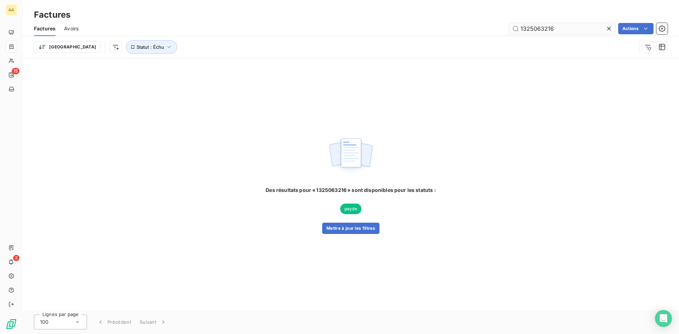 The image size is (679, 334). Describe the element at coordinates (351, 209) in the screenshot. I see `span: payée` at that location.